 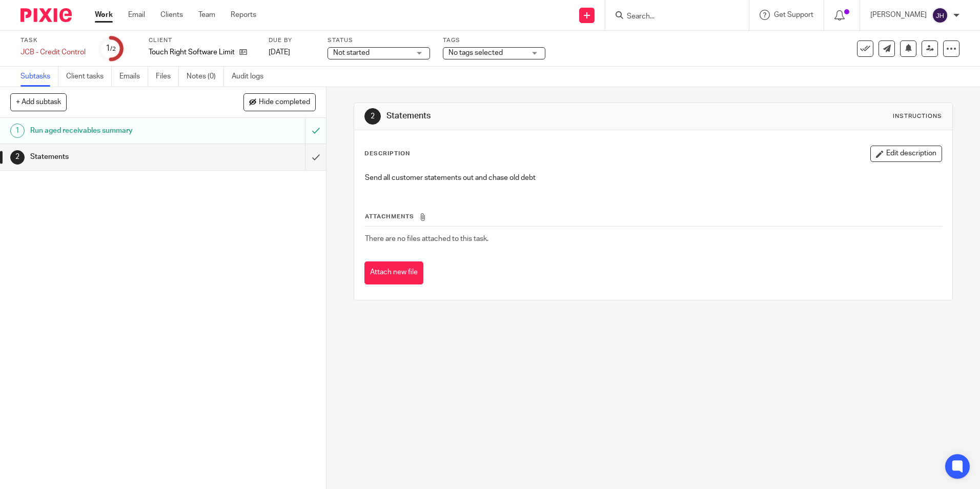 I want to click on span: There are no files attached to this task., so click(x=426, y=239).